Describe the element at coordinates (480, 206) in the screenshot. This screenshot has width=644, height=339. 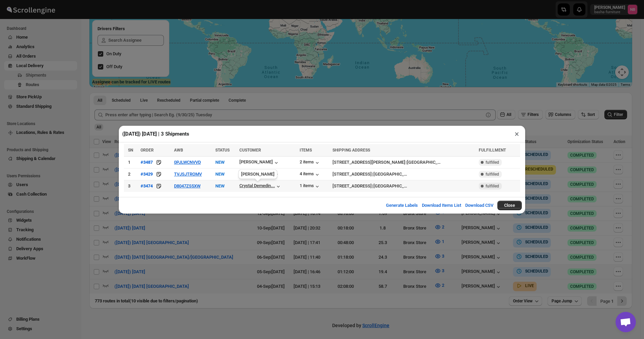
I see `button: Download CSV` at that location.